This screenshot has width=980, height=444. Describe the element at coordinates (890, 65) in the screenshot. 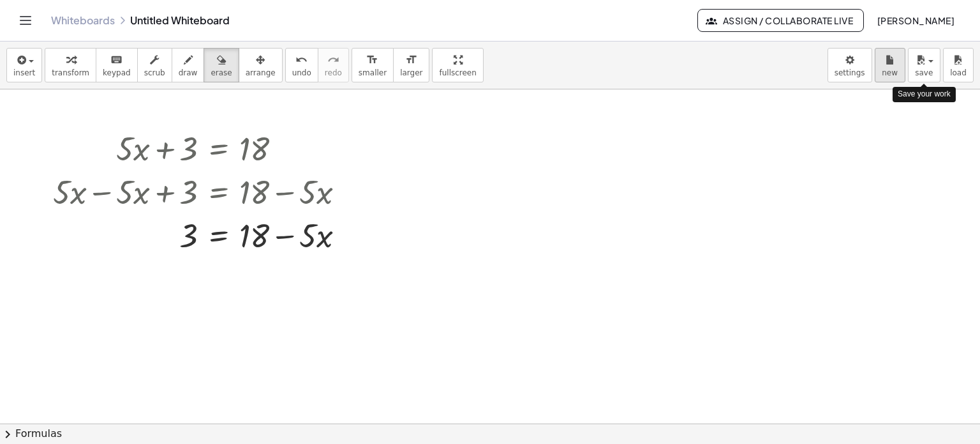

I see `button: new` at that location.